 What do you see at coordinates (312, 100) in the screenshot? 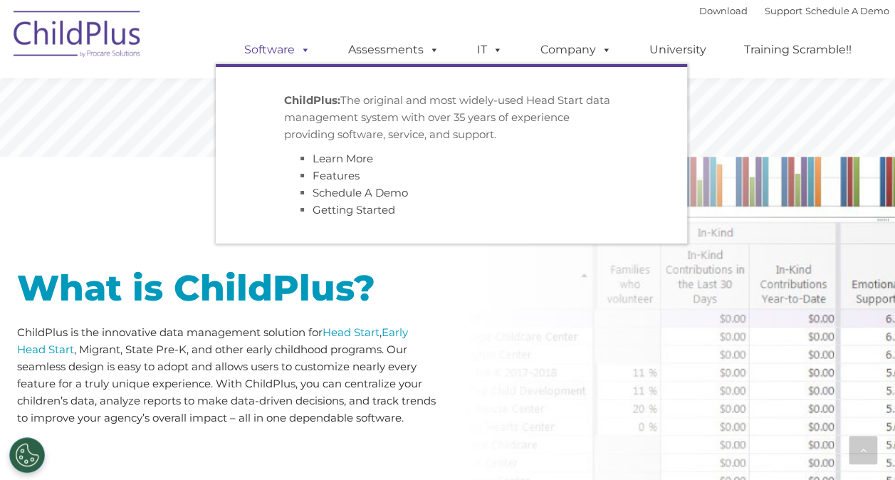
I see `strong: ChildPlus:` at bounding box center [312, 100].